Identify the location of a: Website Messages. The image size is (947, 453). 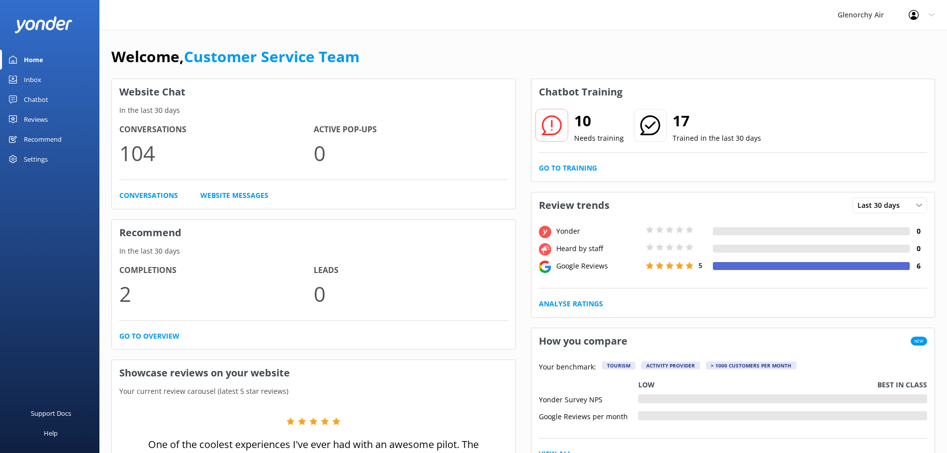
(234, 195).